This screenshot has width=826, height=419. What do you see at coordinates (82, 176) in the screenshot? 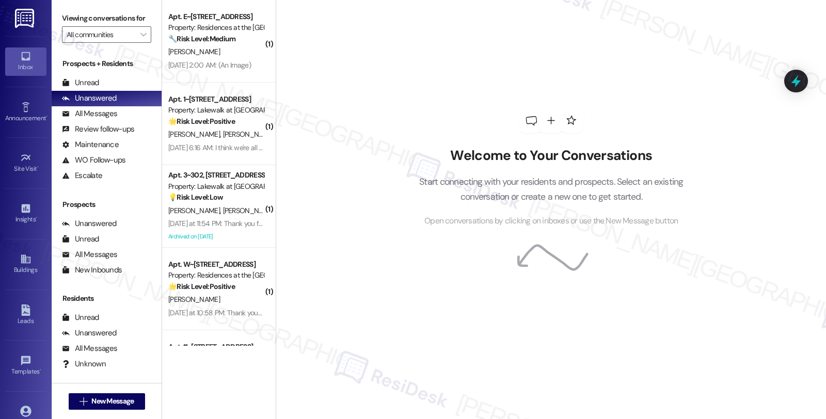
I see `div: Escalate` at bounding box center [82, 176].